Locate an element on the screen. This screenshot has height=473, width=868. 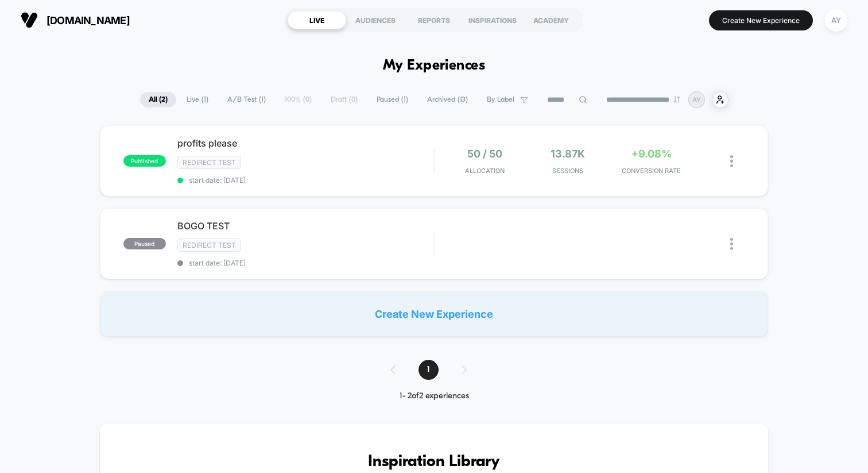
div: REPORTS is located at coordinates (434, 20).